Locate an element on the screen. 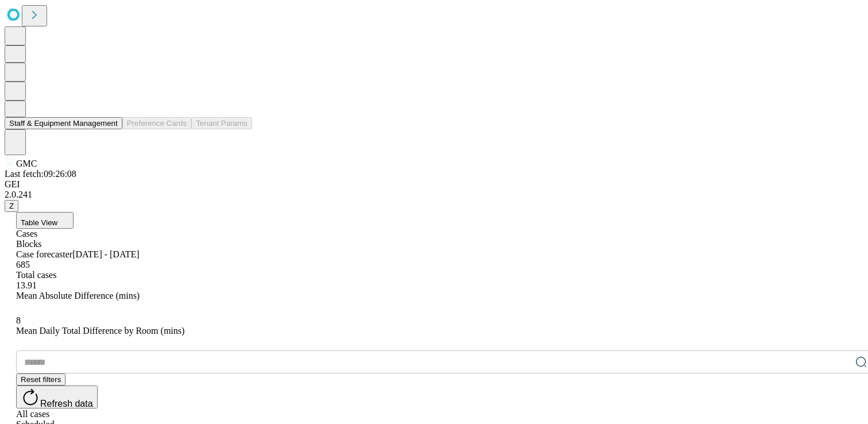  span: Z is located at coordinates (12, 205).